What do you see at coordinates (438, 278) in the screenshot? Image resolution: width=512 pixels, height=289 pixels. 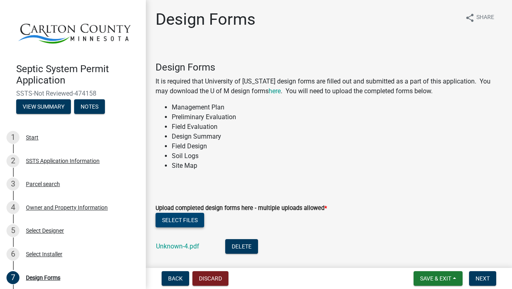 I see `button: Save & Exit` at bounding box center [438, 278].